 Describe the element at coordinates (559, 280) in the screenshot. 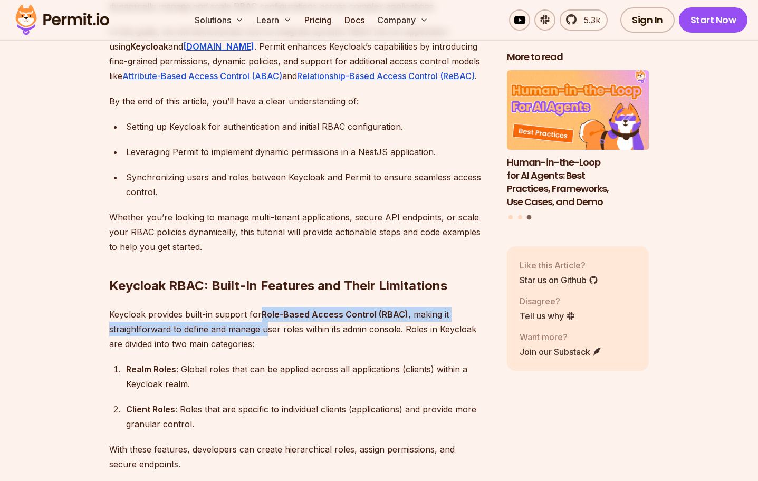

I see `a: Star us on Github` at that location.